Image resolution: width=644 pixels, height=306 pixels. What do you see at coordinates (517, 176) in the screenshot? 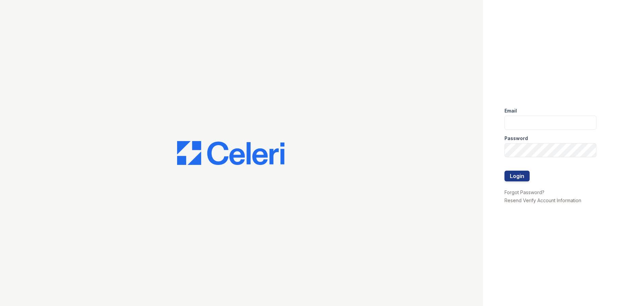
I see `button: Login` at bounding box center [517, 176].